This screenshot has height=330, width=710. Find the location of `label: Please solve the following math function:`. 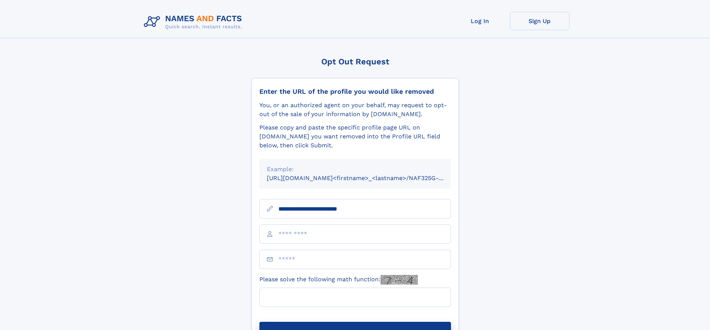

label: Please solve the following math function: is located at coordinates (338, 280).